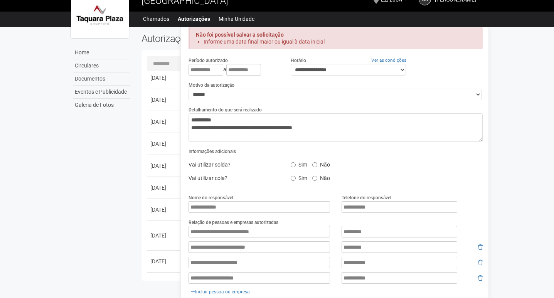 The width and height of the screenshot is (554, 298). I want to click on a: Incluir pessoa ou empresa, so click(220, 292).